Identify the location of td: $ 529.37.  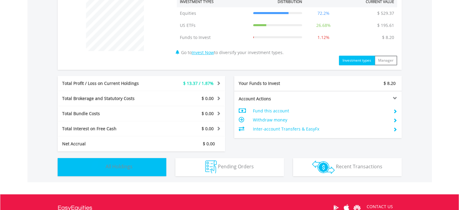
(386, 13).